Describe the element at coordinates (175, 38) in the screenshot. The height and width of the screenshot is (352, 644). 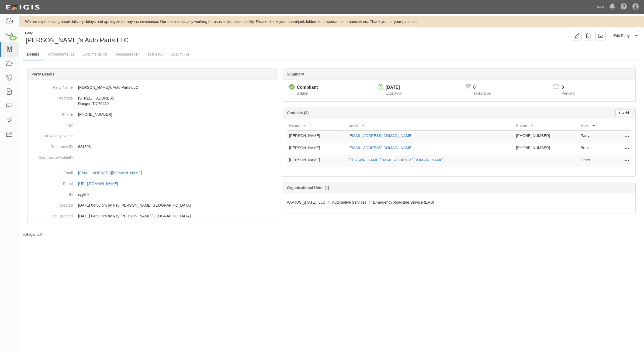
I see `div: Freddy's Auto Parts LLC` at that location.